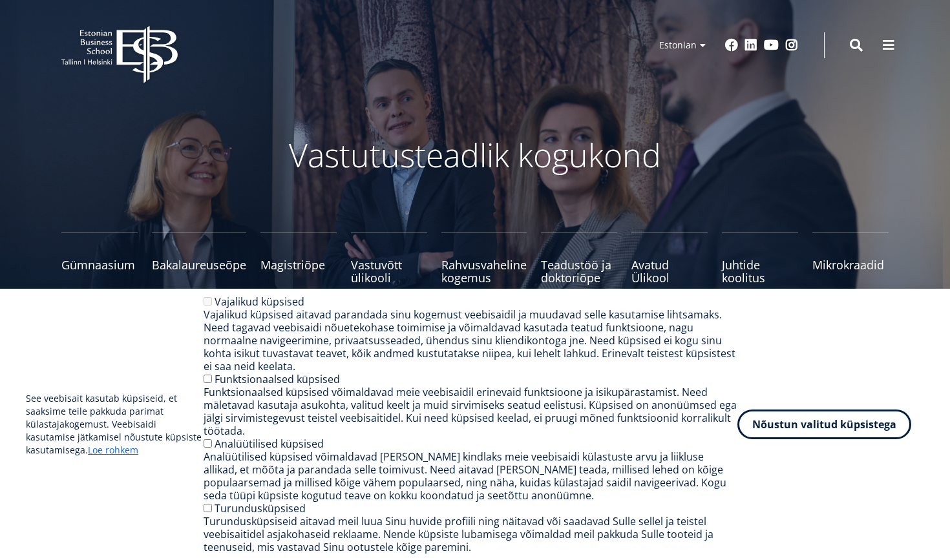  I want to click on span: Mikrokraadid, so click(850, 265).